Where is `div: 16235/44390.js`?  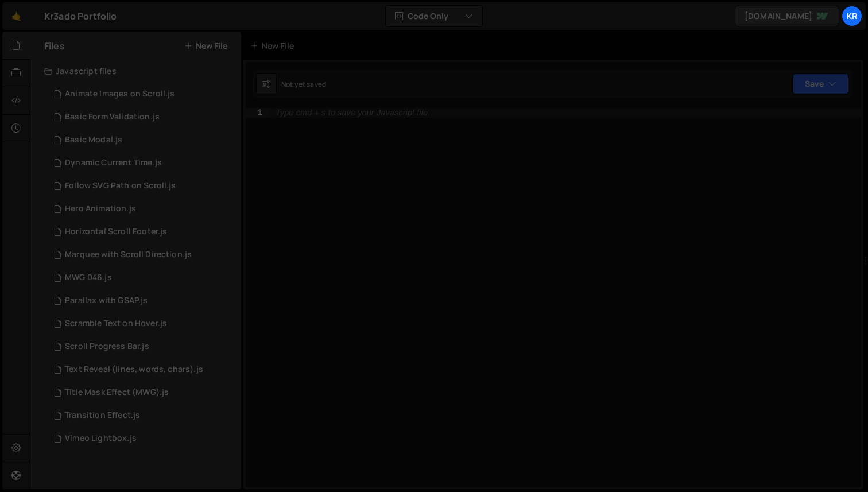
div: 16235/44390.js is located at coordinates (142, 416).